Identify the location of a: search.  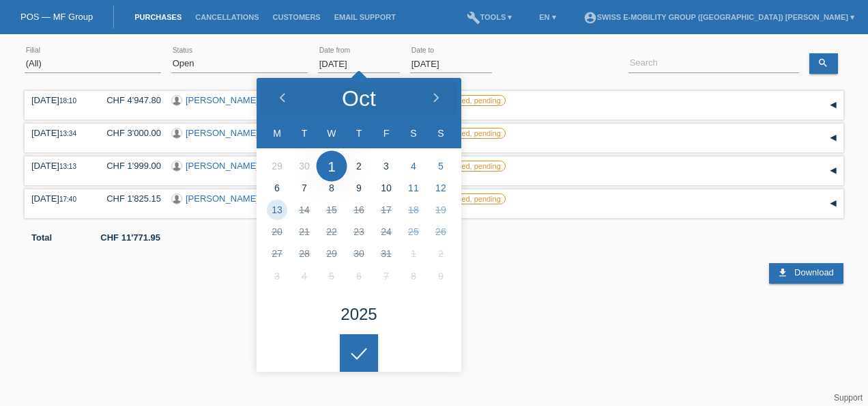
(824, 64).